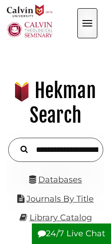  Describe the element at coordinates (56, 103) in the screenshot. I see `h1: Hekman Search` at that location.